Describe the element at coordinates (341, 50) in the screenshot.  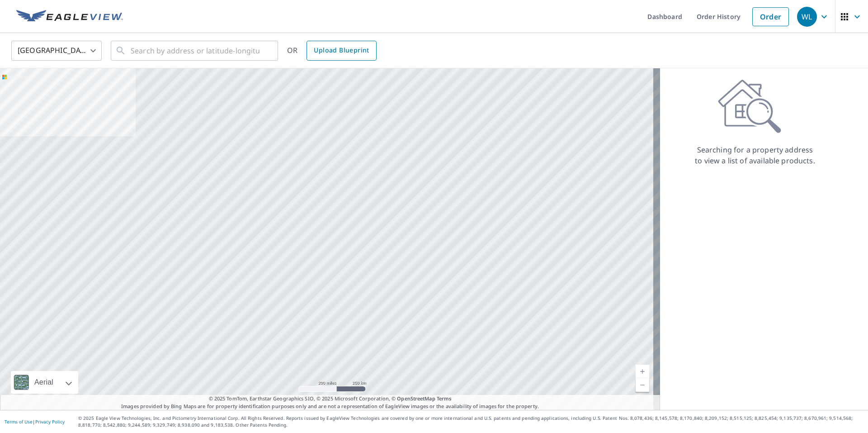
I see `span: Upload Blueprint` at that location.